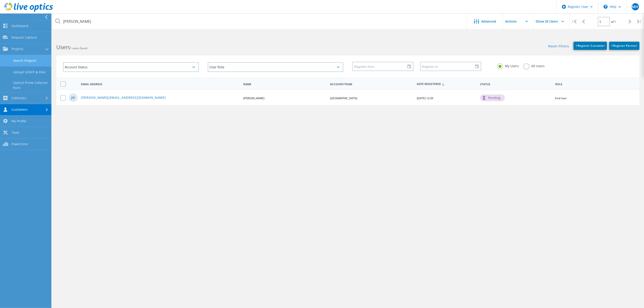 The image size is (644, 308). Describe the element at coordinates (590, 46) in the screenshot. I see `a: +Register Customer` at that location.